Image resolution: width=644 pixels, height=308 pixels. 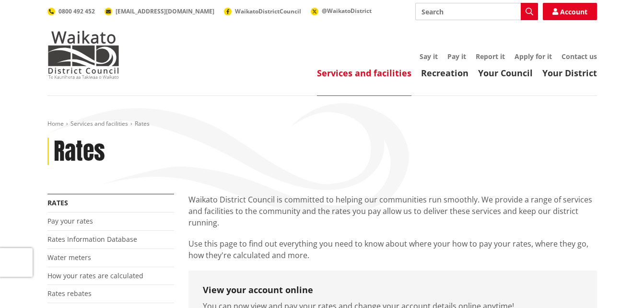 I want to click on a: Rates Information Database, so click(x=92, y=239).